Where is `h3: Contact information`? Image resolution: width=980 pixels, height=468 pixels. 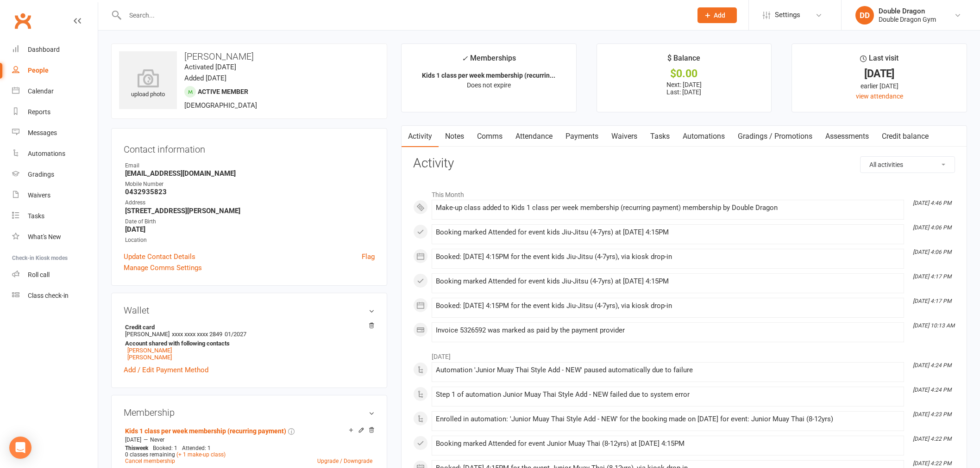
h3: Contact information is located at coordinates (249, 148).